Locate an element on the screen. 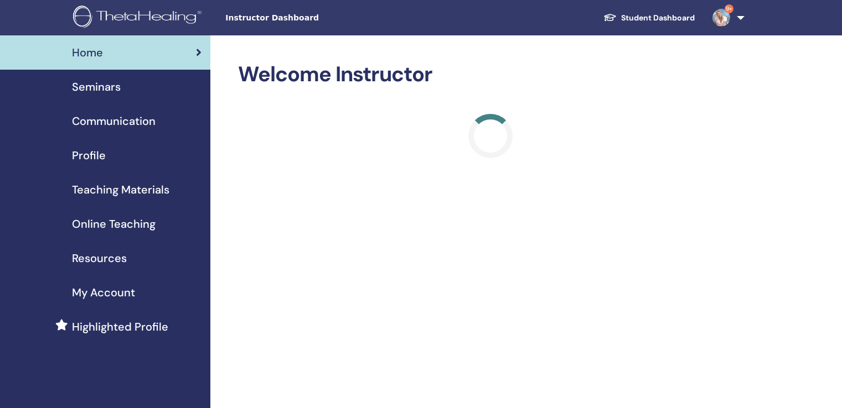 The image size is (842, 408). img: logo.png is located at coordinates (139, 18).